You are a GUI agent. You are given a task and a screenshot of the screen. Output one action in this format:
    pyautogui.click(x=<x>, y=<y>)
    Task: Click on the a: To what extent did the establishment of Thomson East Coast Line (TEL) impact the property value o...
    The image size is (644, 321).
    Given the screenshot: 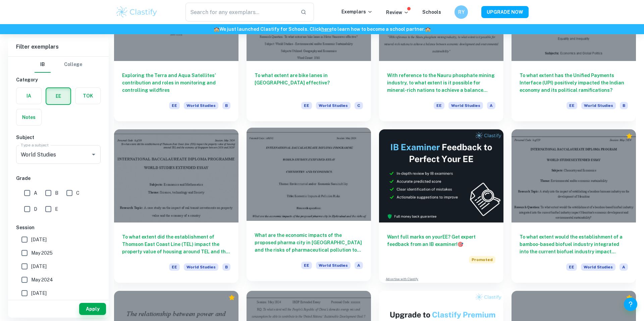 What is the action you would take?
    pyautogui.click(x=176, y=206)
    